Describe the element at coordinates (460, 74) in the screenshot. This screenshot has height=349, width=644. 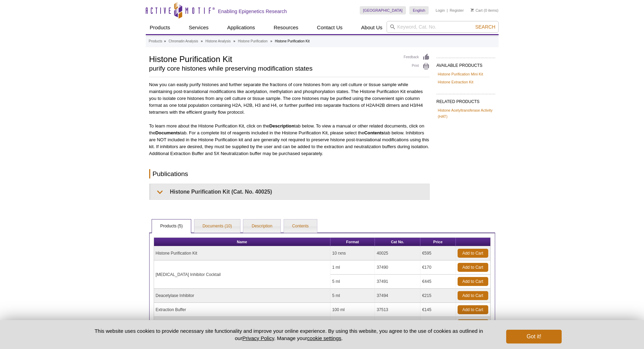
I see `a: Histone Purification Mini Kit` at that location.